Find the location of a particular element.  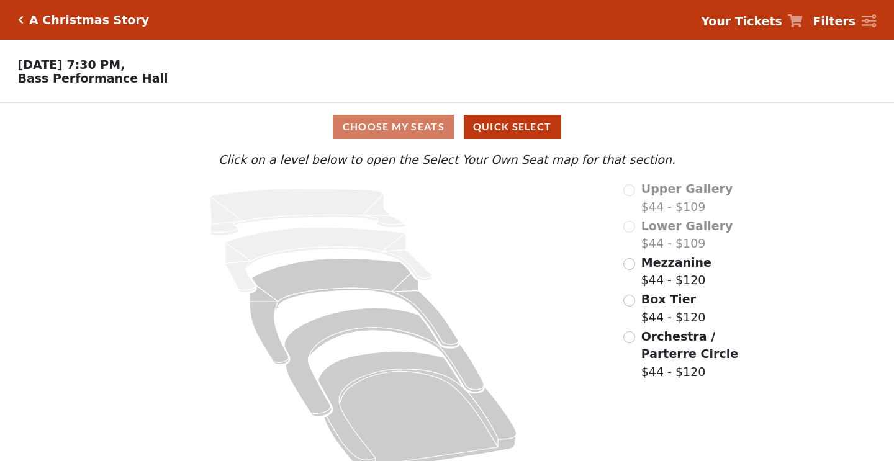

path: Upper Gallery - Seats Available: 0 is located at coordinates (307, 212).